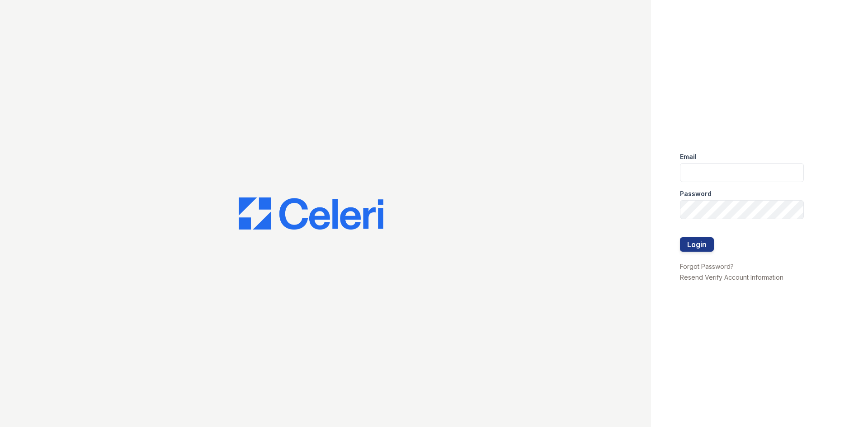 Image resolution: width=868 pixels, height=427 pixels. Describe the element at coordinates (695, 194) in the screenshot. I see `label: Password` at that location.